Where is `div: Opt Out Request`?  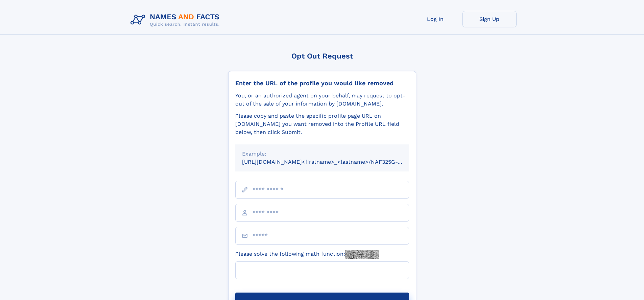
div: Opt Out Request is located at coordinates (322, 56).